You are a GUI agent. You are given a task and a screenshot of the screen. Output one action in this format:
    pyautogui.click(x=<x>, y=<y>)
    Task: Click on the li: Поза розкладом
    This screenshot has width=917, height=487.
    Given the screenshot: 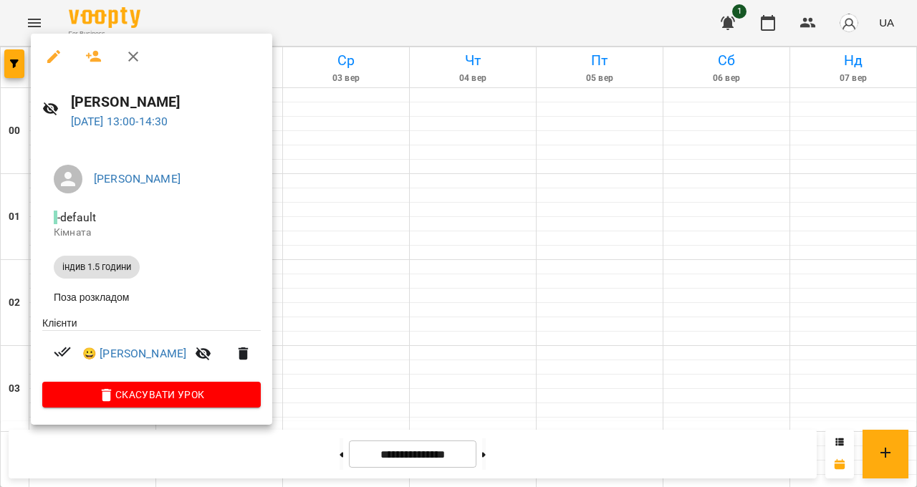 What is the action you would take?
    pyautogui.click(x=151, y=297)
    